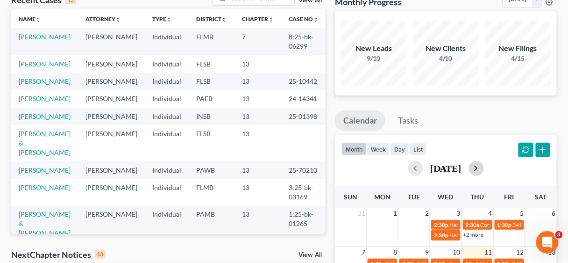  I want to click on span: 2, so click(427, 213).